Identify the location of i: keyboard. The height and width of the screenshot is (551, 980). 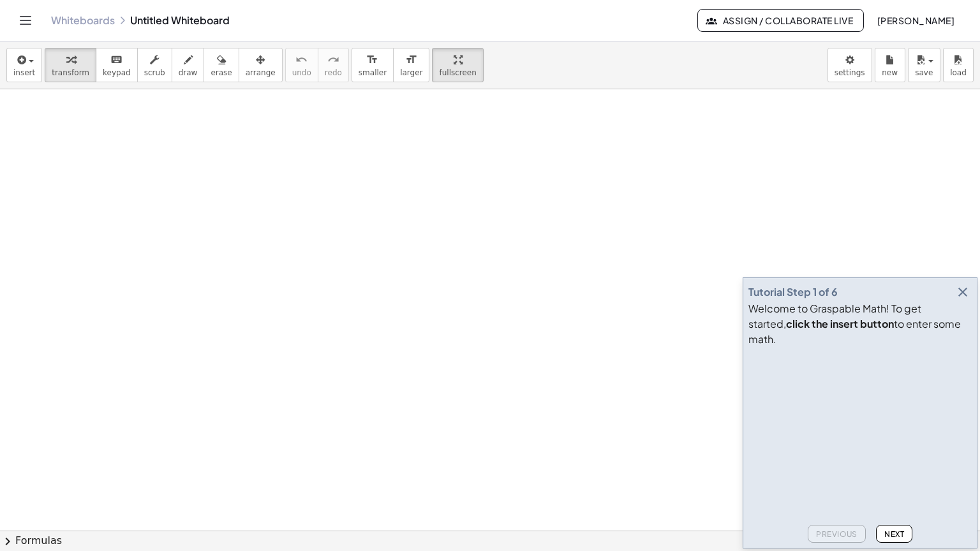
(116, 60).